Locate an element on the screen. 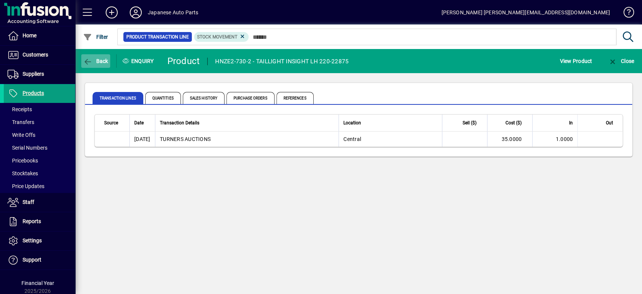  div: Enquiry is located at coordinates (139, 61).